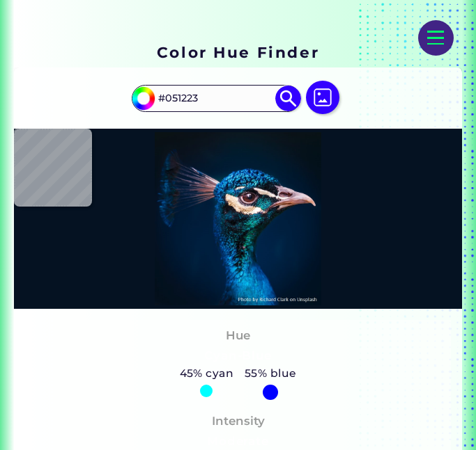 This screenshot has width=476, height=450. Describe the element at coordinates (216, 98) in the screenshot. I see `input: type color..` at that location.